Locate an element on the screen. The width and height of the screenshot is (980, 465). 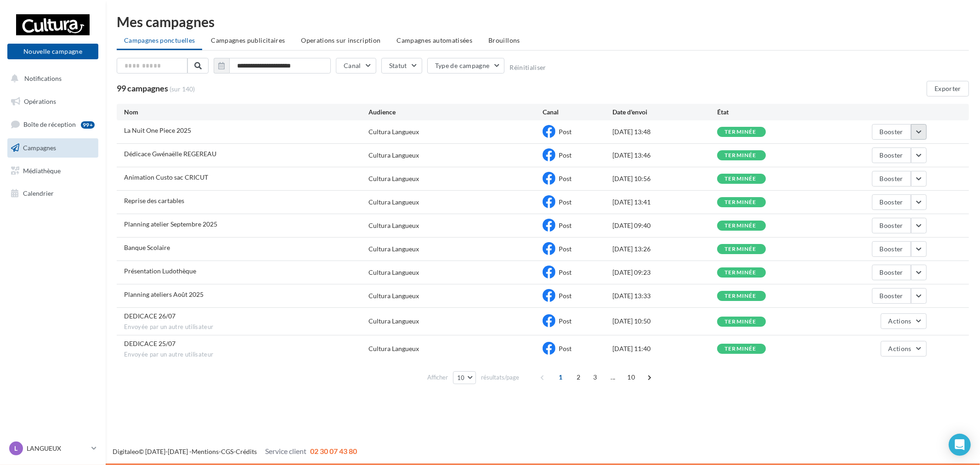
button: Réinitialiser is located at coordinates (528, 68).